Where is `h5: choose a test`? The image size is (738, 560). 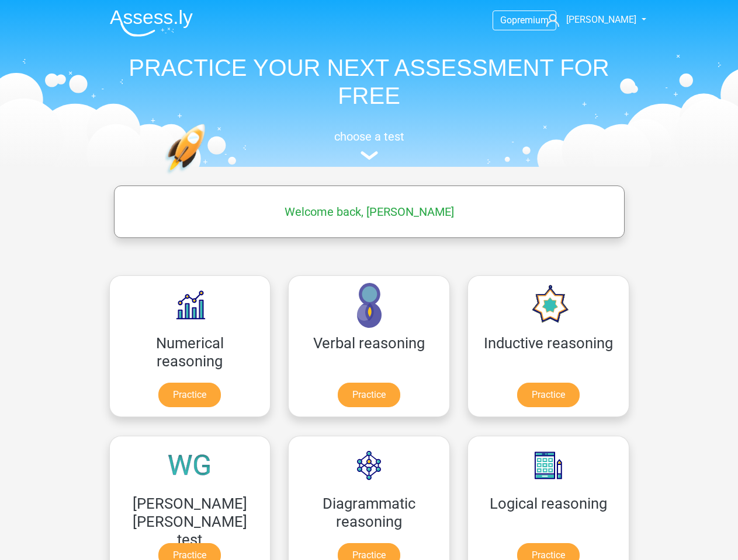
h5: choose a test is located at coordinates (369, 136).